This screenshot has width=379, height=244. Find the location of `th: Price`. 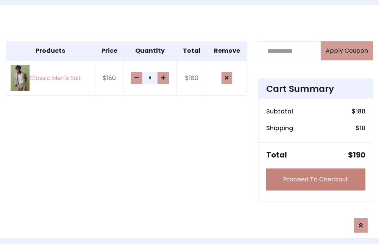

th: Price is located at coordinates (109, 51).